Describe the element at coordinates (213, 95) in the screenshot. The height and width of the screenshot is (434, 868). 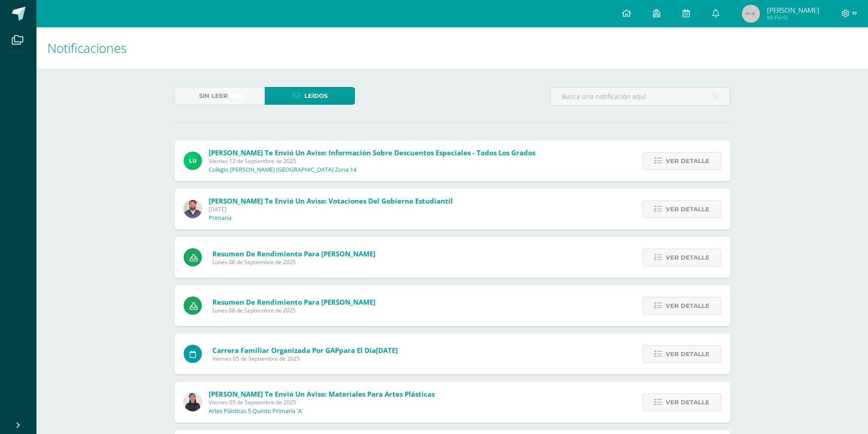
I see `span: Sin leer` at that location.